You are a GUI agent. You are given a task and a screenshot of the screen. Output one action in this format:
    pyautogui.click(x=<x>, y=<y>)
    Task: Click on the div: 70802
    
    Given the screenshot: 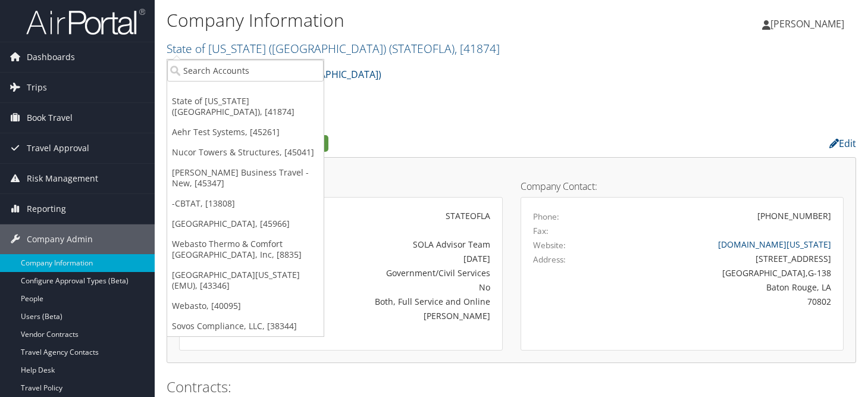 What is the action you would take?
    pyautogui.click(x=721, y=301)
    